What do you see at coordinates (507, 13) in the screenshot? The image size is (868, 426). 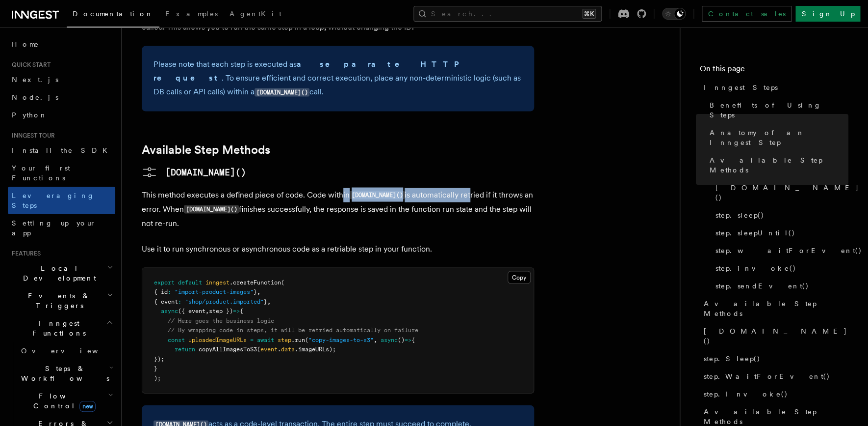 I see `button: Search...⌘K` at bounding box center [507, 13].